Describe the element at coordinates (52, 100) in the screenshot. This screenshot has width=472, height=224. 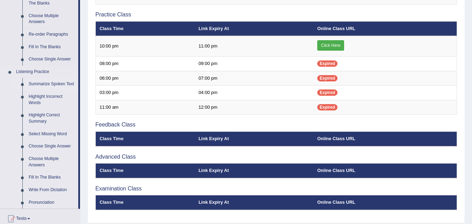
I see `a: Highlight Incorrect Words` at that location.